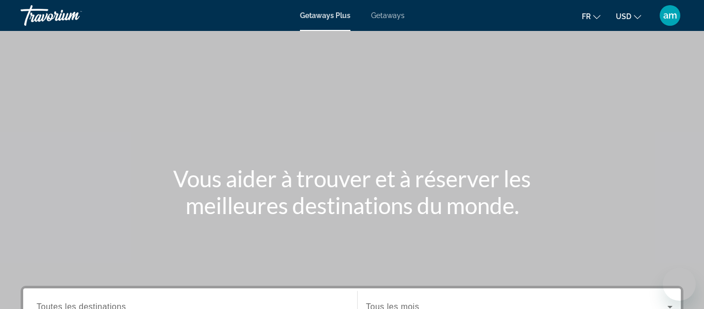 The width and height of the screenshot is (704, 309). What do you see at coordinates (388, 15) in the screenshot?
I see `span: Getaways` at bounding box center [388, 15].